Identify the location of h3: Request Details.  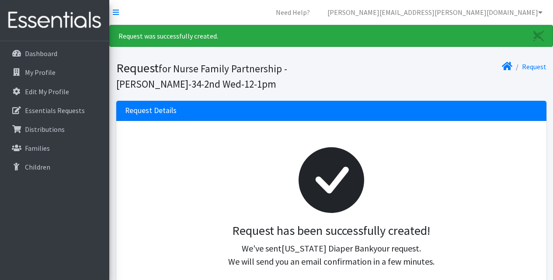
(151, 110).